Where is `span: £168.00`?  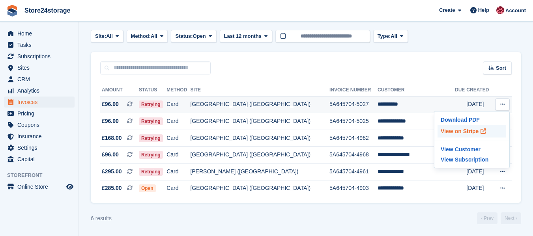
span: £168.00 is located at coordinates (112, 138).